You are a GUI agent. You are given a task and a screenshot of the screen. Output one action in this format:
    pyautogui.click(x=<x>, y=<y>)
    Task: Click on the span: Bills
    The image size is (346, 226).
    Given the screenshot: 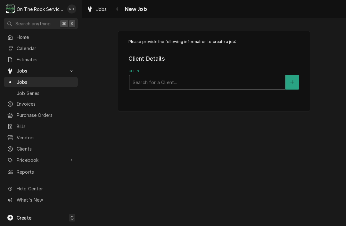 What is the action you would take?
    pyautogui.click(x=46, y=126)
    